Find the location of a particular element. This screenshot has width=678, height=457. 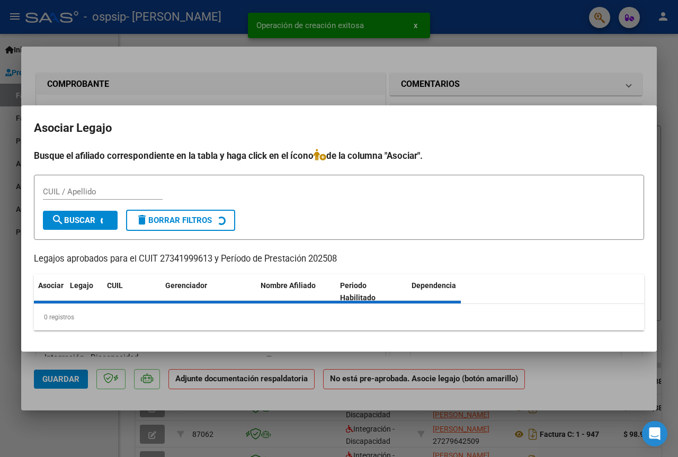

datatable-header-cell: Legajo is located at coordinates (84, 292).